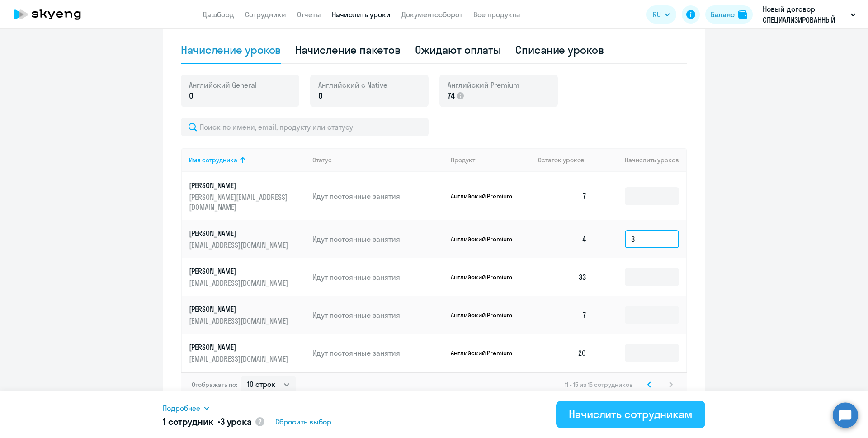 This screenshot has width=868, height=438. Describe the element at coordinates (305, 127) in the screenshot. I see `input: Поиск по имени, email, продукту или статусу` at that location.